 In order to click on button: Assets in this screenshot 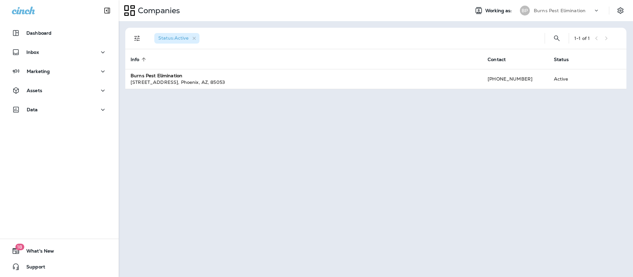, I will do `click(59, 90)`.